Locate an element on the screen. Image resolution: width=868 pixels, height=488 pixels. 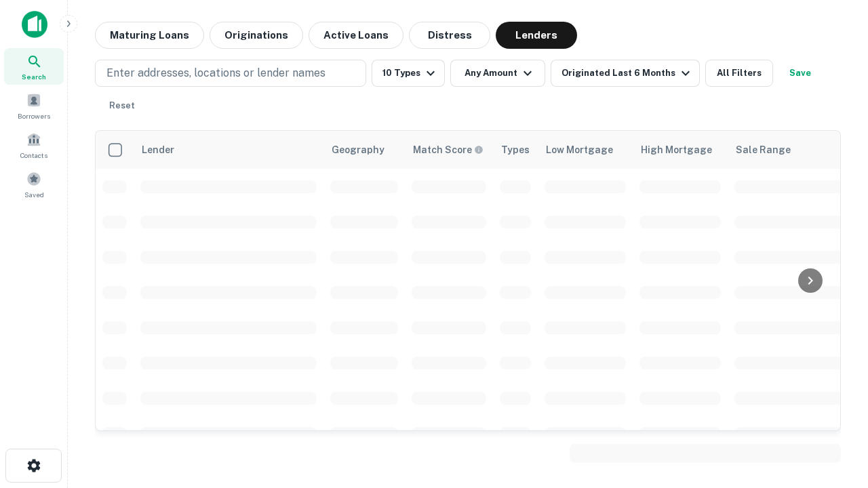
div: Contacts is located at coordinates (34, 145).